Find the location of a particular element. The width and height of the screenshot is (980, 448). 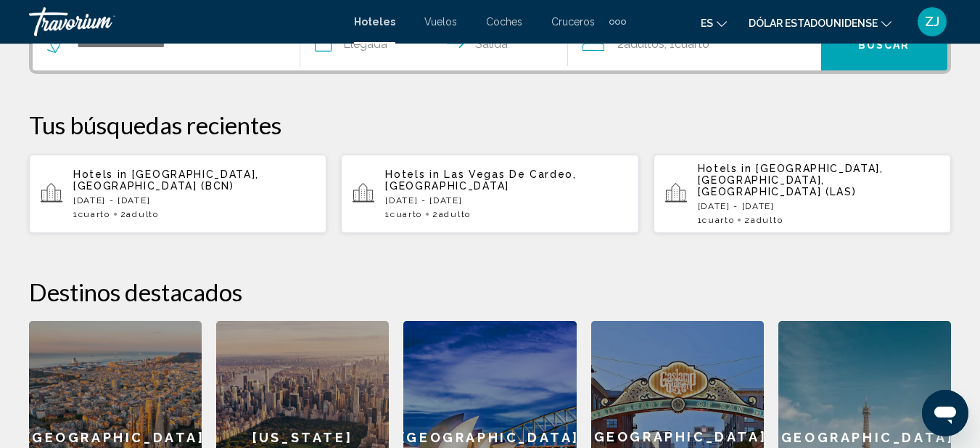

button: Menú de usuario is located at coordinates (932, 22).